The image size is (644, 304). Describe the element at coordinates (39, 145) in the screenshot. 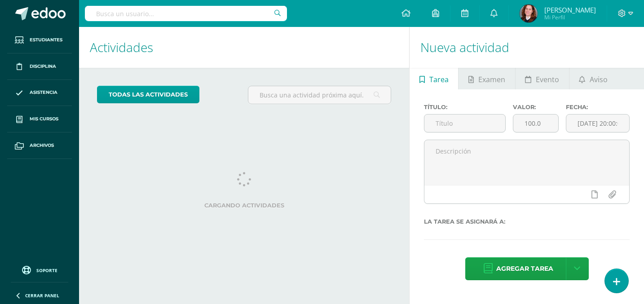

I see `a: Archivos` at that location.